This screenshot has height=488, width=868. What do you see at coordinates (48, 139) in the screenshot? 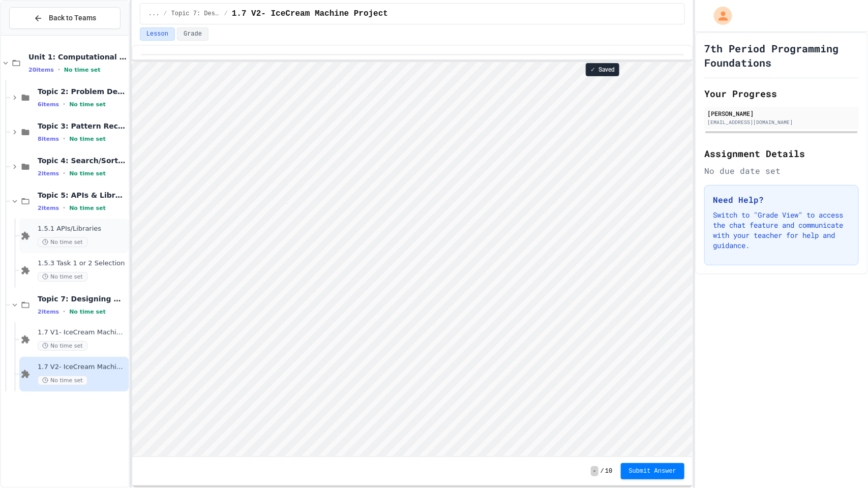
I see `span: 8 items` at bounding box center [48, 139].